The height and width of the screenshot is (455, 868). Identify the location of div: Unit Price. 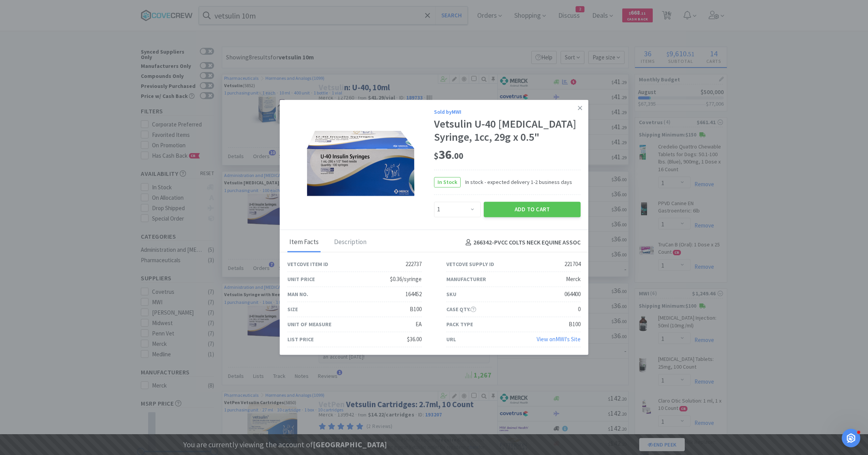
(301, 279).